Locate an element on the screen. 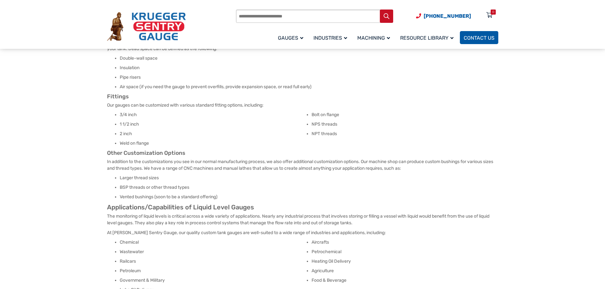  li: Vented bushings (soon to be a standard offering) is located at coordinates (309, 197).